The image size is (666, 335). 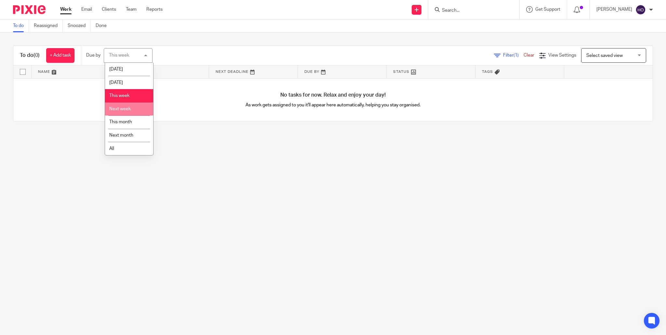 What do you see at coordinates (66, 9) in the screenshot?
I see `a: Work` at bounding box center [66, 9].